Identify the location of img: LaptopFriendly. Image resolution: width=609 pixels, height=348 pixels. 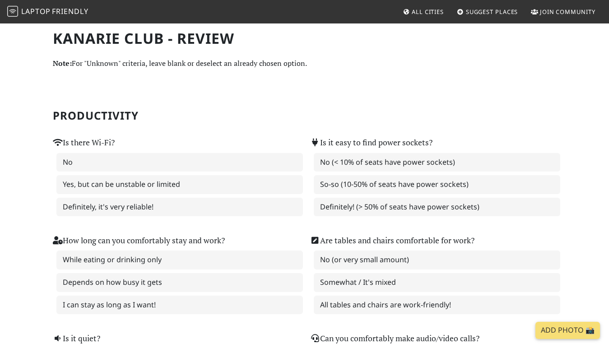
(13, 11).